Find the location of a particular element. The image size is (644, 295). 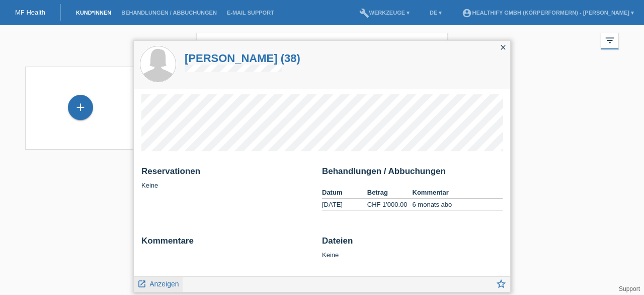

td: 6 monats abo is located at coordinates (458, 205).